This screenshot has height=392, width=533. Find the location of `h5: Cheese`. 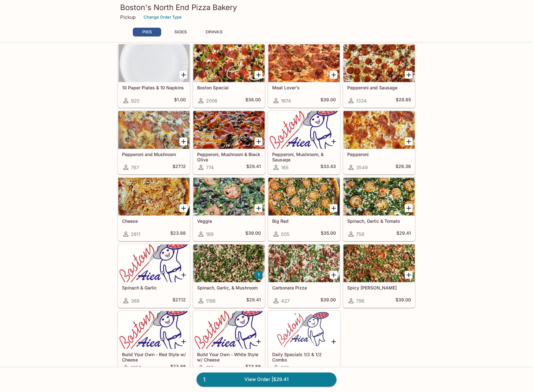

h5: Cheese is located at coordinates (154, 221).